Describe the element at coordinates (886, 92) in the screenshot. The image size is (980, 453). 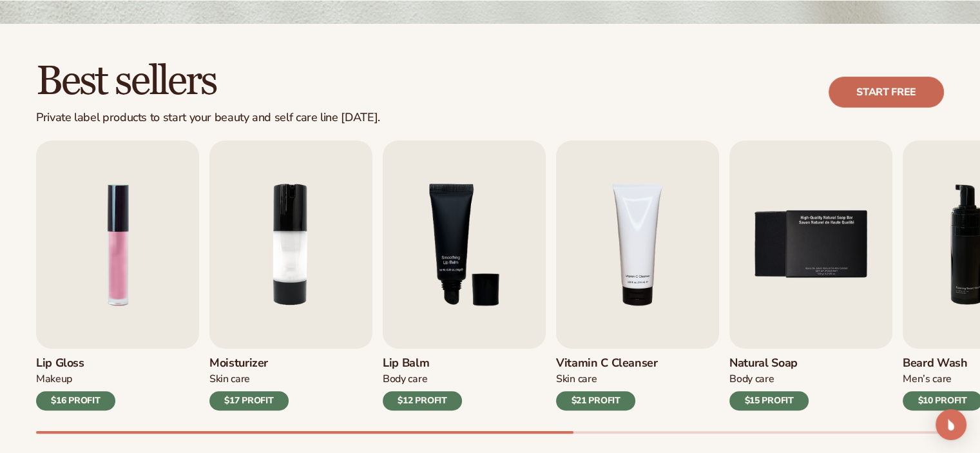
I see `a: Start free` at that location.